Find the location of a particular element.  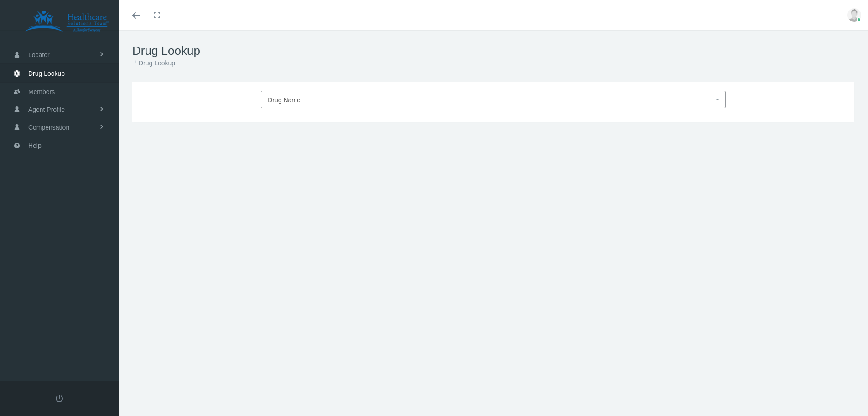

span: Drug Name is located at coordinates (284, 100).